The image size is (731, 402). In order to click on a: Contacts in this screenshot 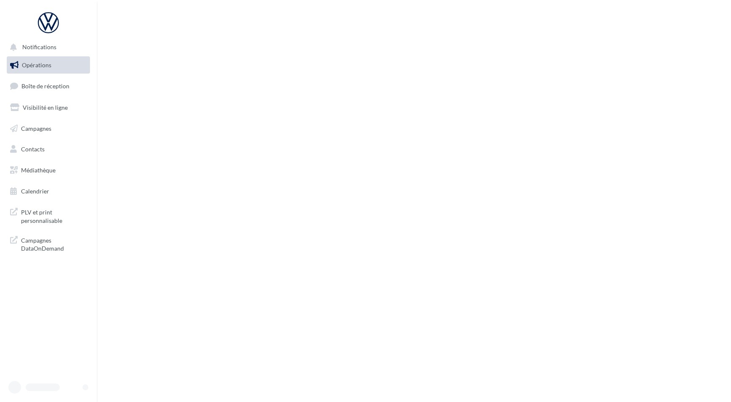, I will do `click(48, 149)`.